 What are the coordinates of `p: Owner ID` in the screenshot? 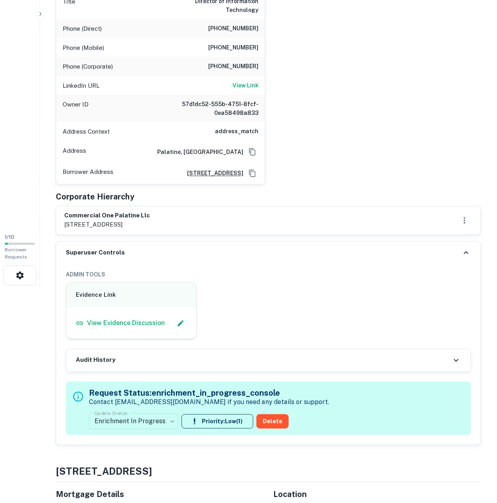 It's located at (75, 108).